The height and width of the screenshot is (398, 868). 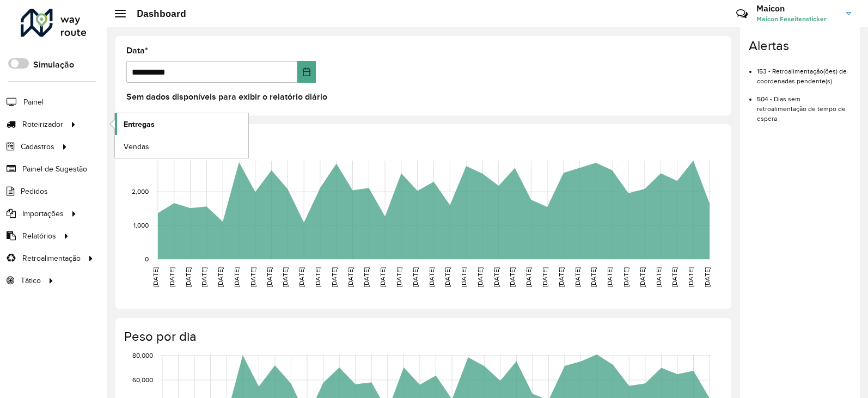 I want to click on span: Entregas, so click(x=139, y=124).